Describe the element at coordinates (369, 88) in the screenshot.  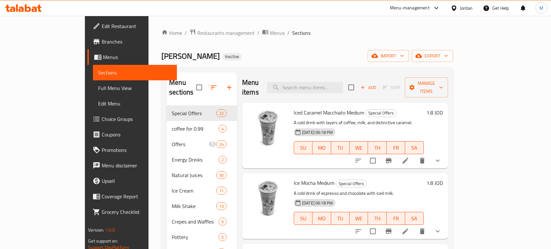
I see `span: Add item` at that location.